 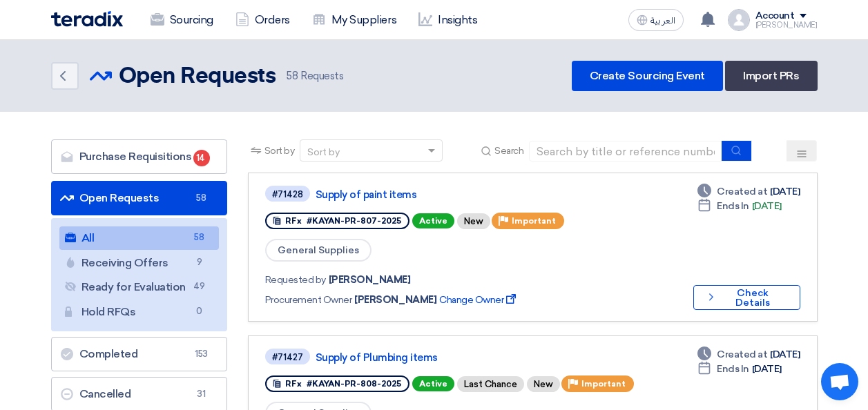 What do you see at coordinates (287, 194) in the screenshot?
I see `div: #71428` at bounding box center [287, 194].